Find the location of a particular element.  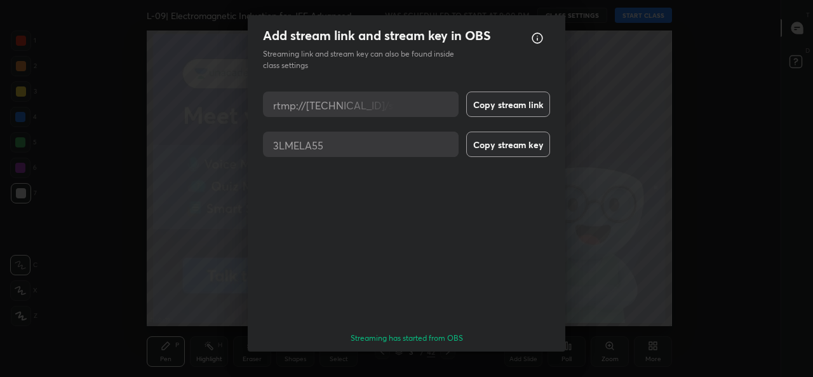

h2: Add stream link and stream key in OBS is located at coordinates (377, 36).